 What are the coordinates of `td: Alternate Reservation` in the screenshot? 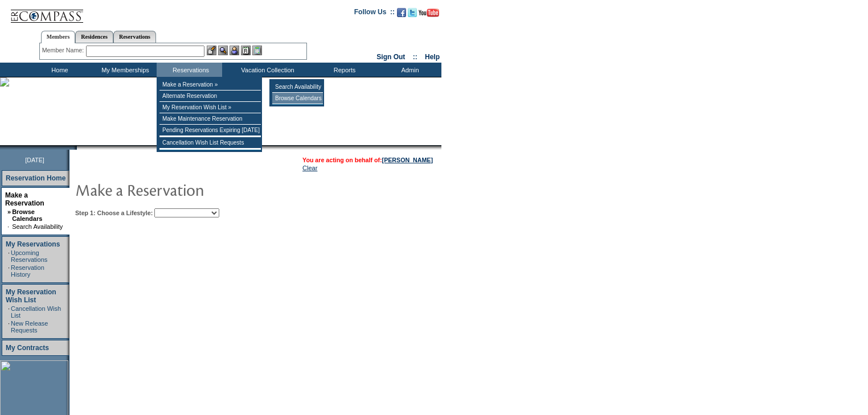 It's located at (210, 96).